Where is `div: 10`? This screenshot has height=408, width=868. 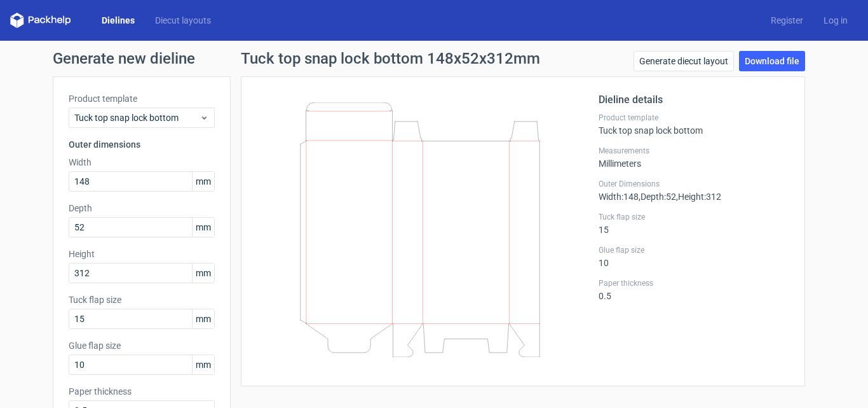
div: 10 is located at coordinates (693, 256).